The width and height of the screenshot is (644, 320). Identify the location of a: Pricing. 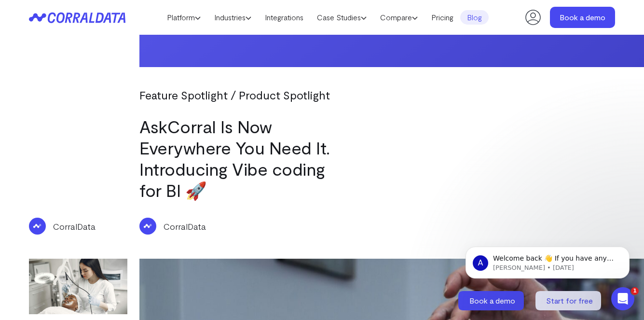
(442, 17).